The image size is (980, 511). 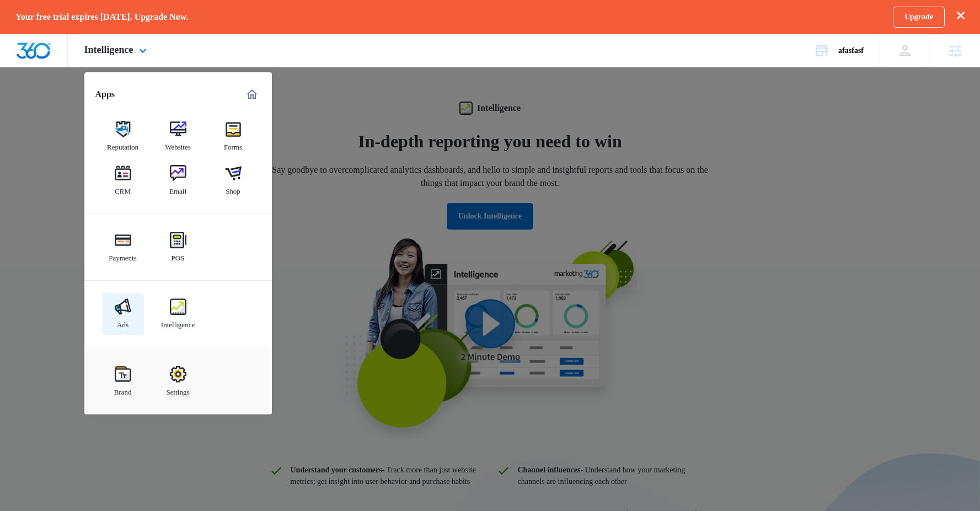 I want to click on a: Intelligence, so click(x=178, y=314).